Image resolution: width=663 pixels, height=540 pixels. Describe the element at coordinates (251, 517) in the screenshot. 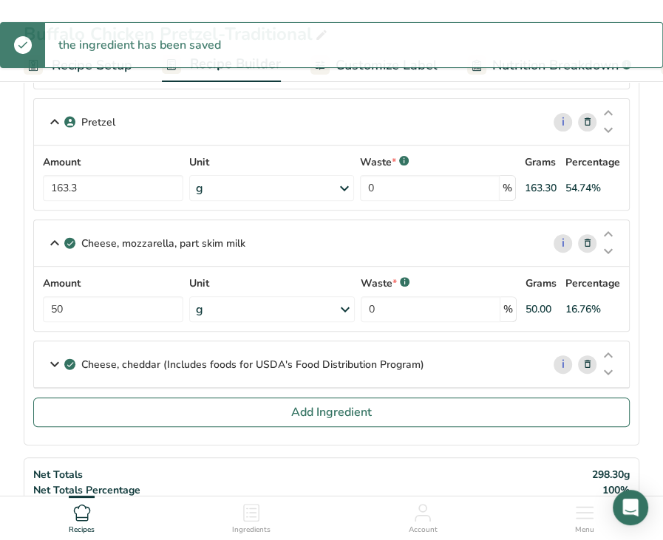

I see `a: Ingredients` at that location.